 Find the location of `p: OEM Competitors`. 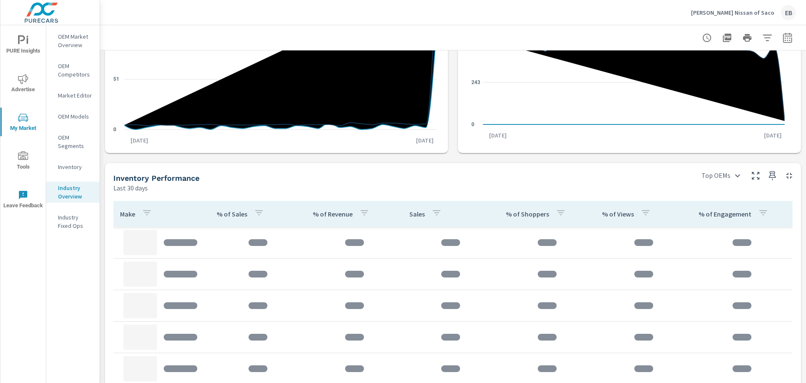

p: OEM Competitors is located at coordinates (75, 70).